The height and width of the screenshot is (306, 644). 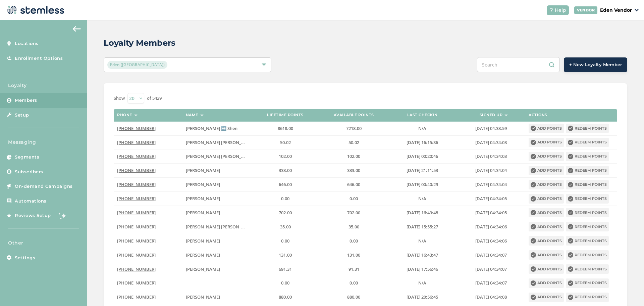 I want to click on label: Last checkin, so click(x=422, y=115).